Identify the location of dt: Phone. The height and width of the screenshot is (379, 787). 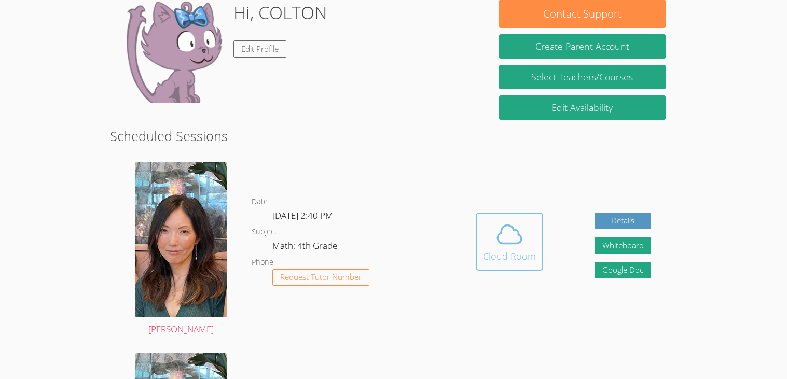
(262, 262).